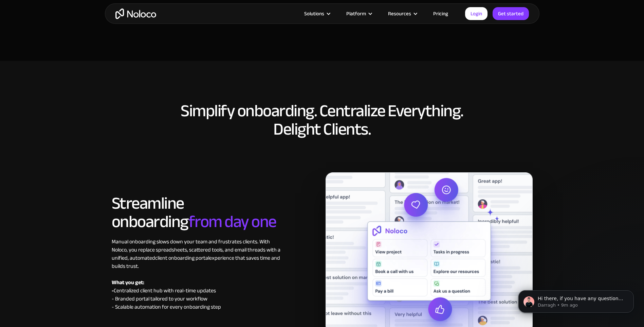 The image size is (644, 327). I want to click on span: from day one, so click(233, 222).